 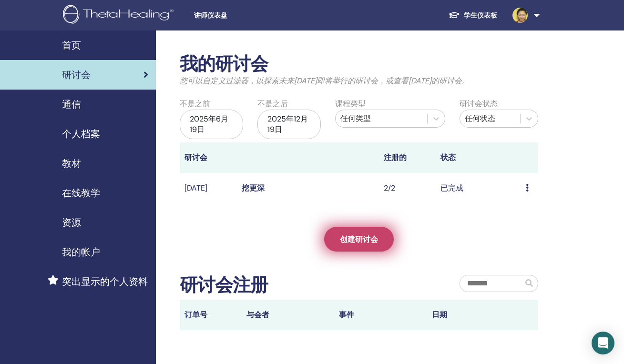 What do you see at coordinates (478, 188) in the screenshot?
I see `td: 已完成` at bounding box center [478, 188].